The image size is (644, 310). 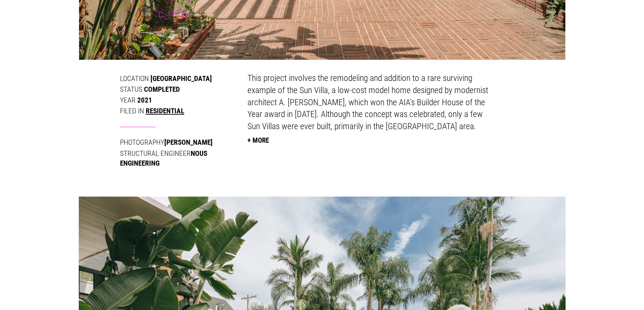 What do you see at coordinates (144, 100) in the screenshot?
I see `span: 2021` at bounding box center [144, 100].